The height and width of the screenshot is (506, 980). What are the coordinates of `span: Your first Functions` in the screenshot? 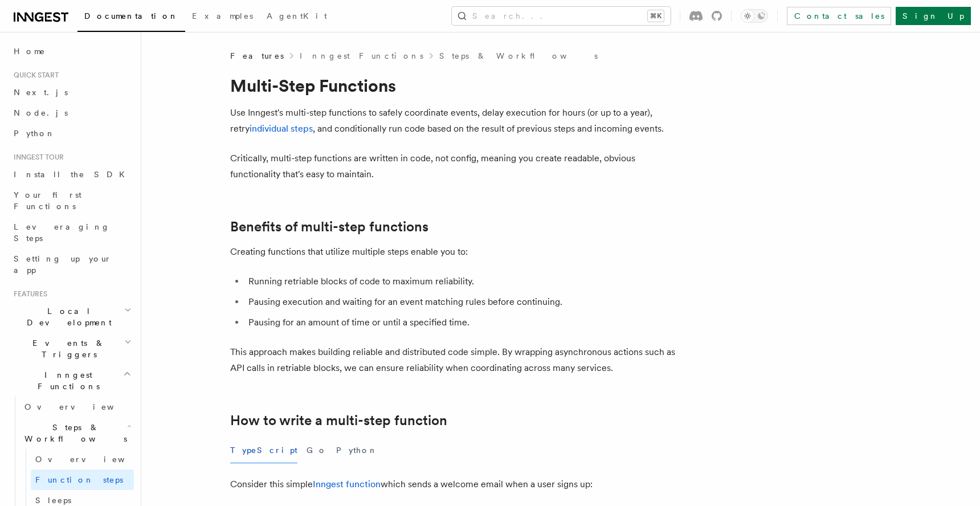 It's located at (47, 200).